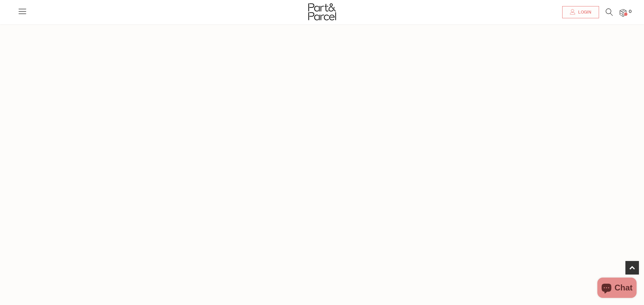  Describe the element at coordinates (580, 12) in the screenshot. I see `a: Login` at that location.